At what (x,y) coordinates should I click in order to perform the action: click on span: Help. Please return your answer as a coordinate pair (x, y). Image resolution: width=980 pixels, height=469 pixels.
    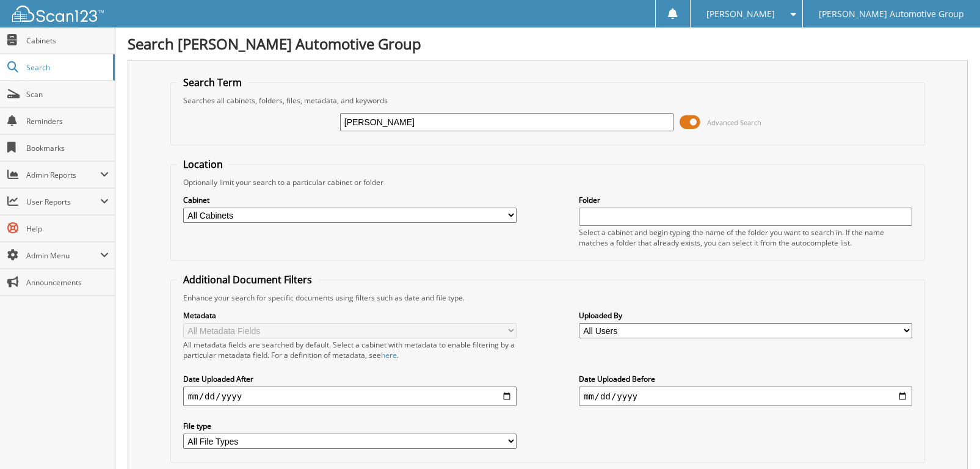
    Looking at the image, I should click on (67, 228).